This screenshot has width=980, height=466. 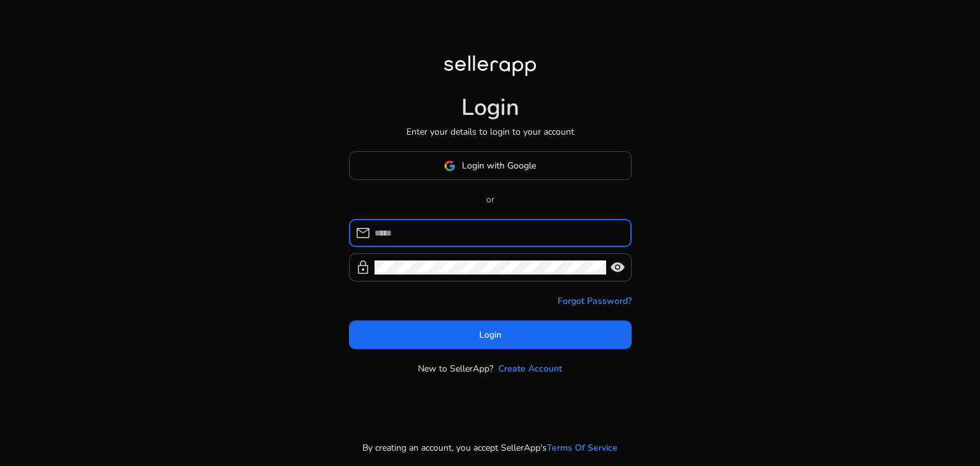 What do you see at coordinates (490, 199) in the screenshot?
I see `p: or` at bounding box center [490, 199].